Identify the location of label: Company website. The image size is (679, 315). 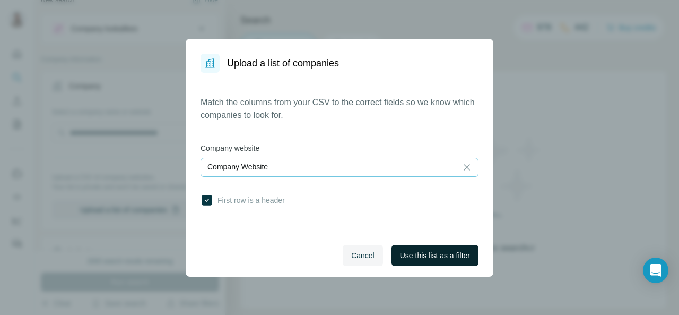
(340, 148).